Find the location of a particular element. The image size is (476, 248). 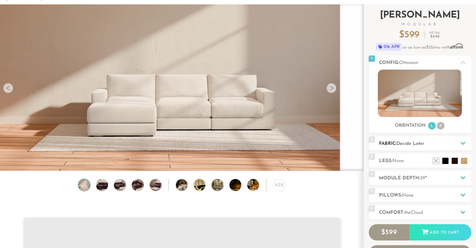

li: L is located at coordinates (432, 126).